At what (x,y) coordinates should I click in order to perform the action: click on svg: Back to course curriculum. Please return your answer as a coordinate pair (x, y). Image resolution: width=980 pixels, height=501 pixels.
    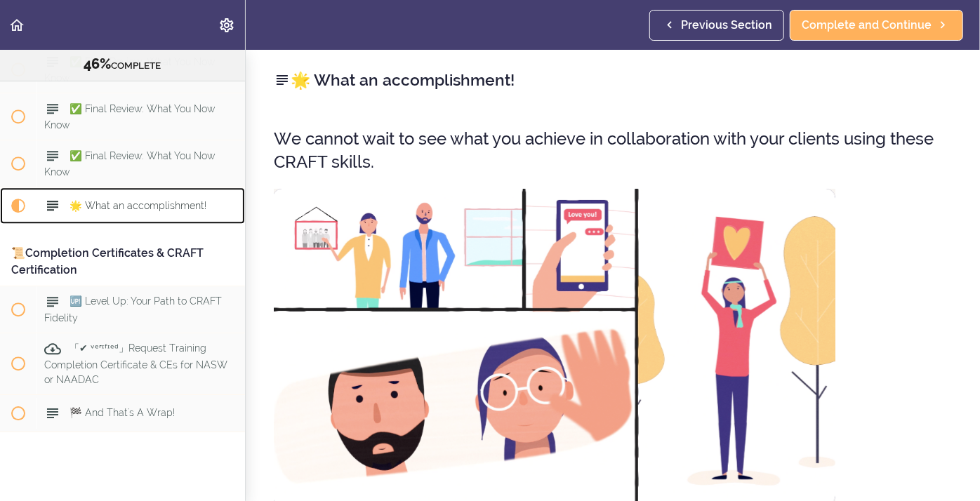
    Looking at the image, I should click on (17, 25).